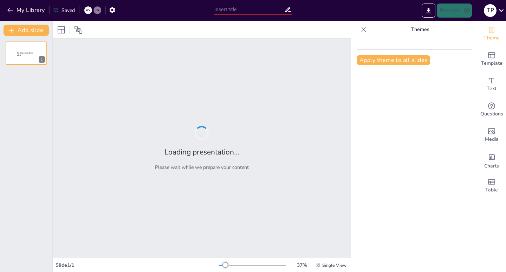  I want to click on button: My Library, so click(26, 10).